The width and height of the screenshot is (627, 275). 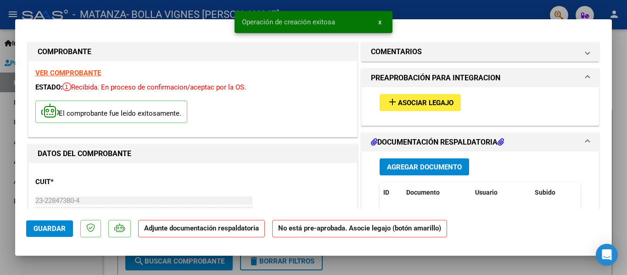 What do you see at coordinates (396, 52) in the screenshot?
I see `h1: COMENTARIOS` at bounding box center [396, 52].